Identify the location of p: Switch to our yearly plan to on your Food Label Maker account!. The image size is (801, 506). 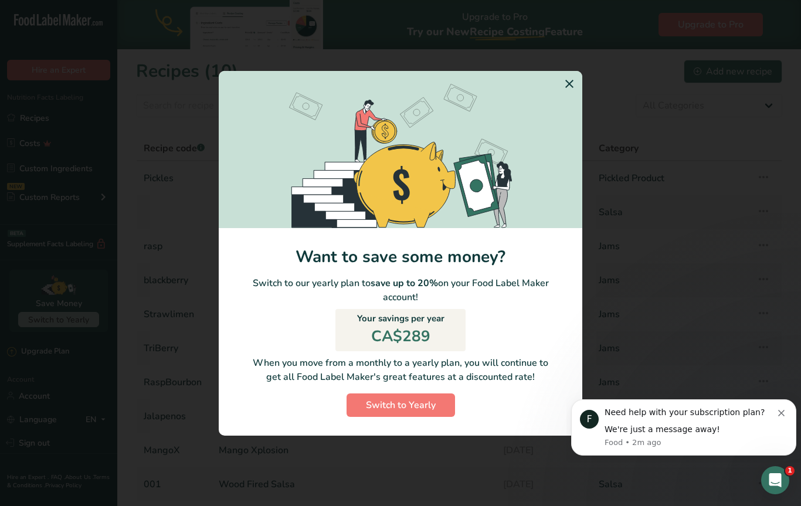
(400, 290).